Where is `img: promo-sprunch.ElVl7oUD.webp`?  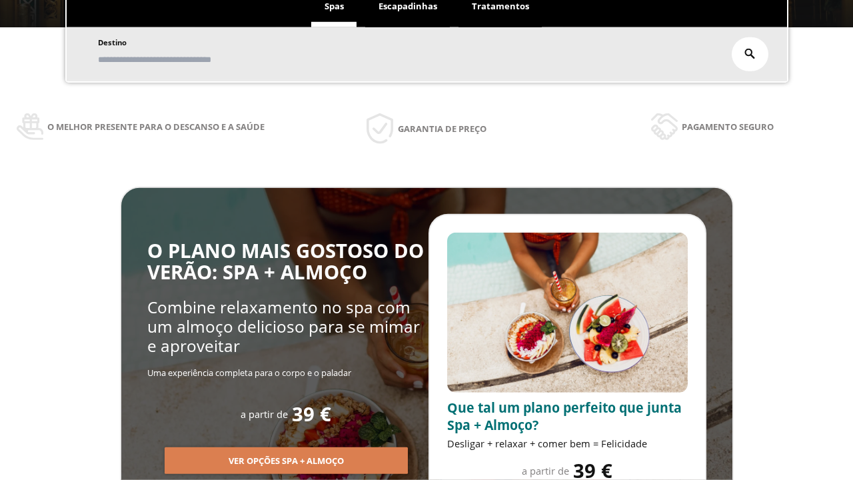
img: promo-sprunch.ElVl7oUD.webp is located at coordinates (567, 313).